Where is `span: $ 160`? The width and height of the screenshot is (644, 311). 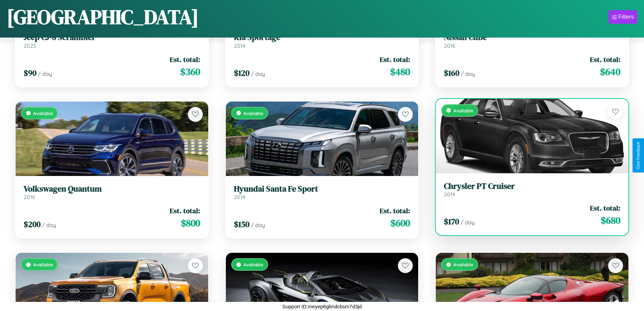 span: $ 160 is located at coordinates (452, 73).